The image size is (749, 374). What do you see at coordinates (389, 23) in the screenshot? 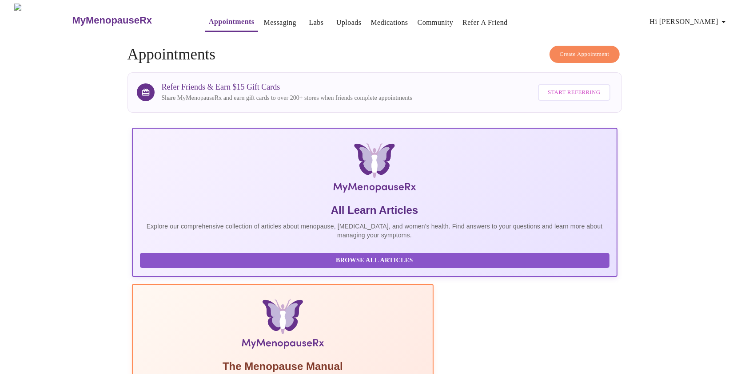
I see `button: Medications` at bounding box center [389, 23].